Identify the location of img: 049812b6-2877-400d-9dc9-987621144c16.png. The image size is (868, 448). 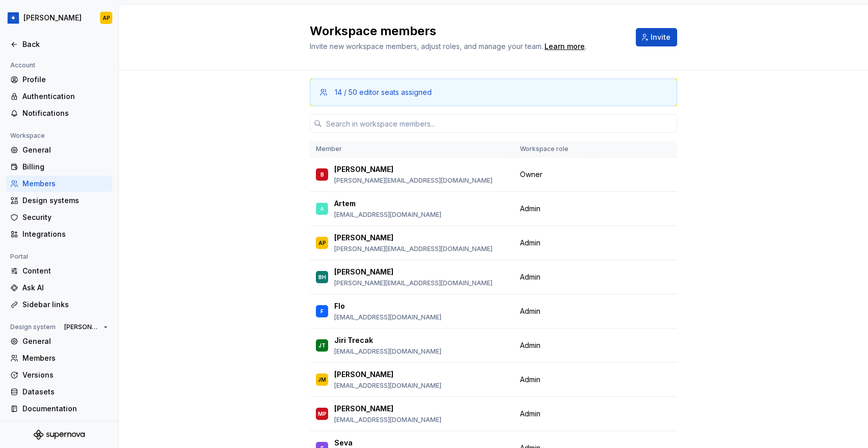
(13, 18).